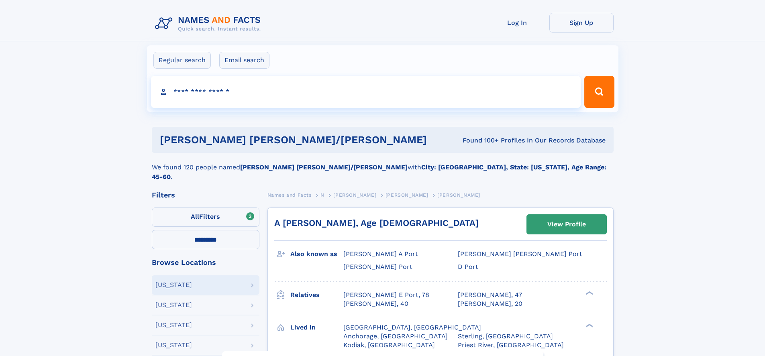 The image size is (765, 356). I want to click on div: Browse Locations, so click(206, 263).